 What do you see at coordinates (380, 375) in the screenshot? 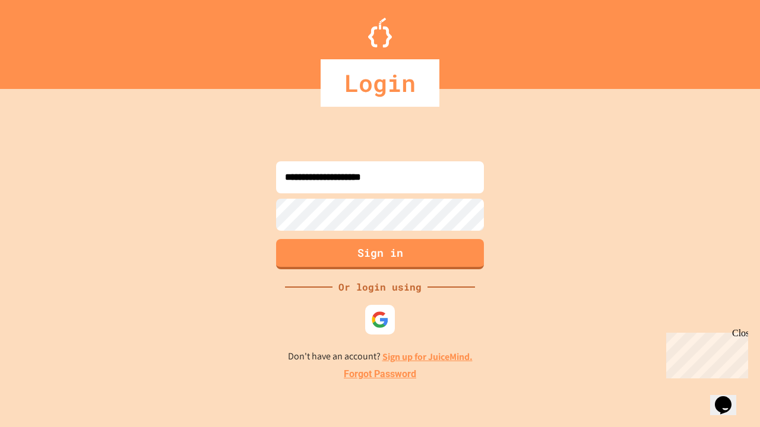
I see `a: Forgot Password` at bounding box center [380, 375].